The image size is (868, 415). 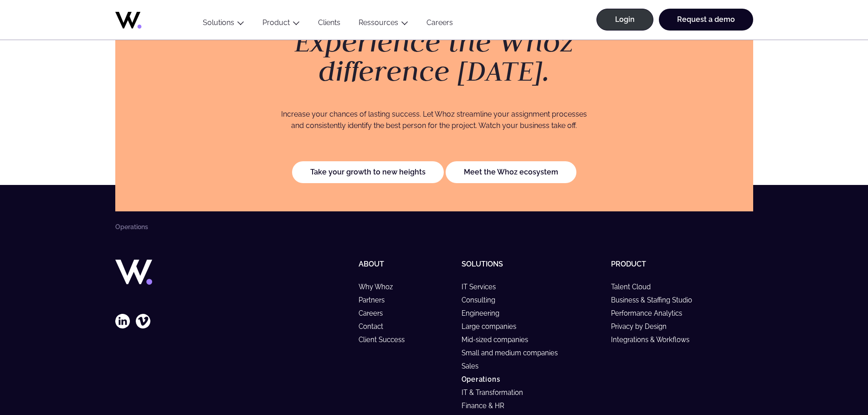 I want to click on a: IT Services, so click(x=482, y=287).